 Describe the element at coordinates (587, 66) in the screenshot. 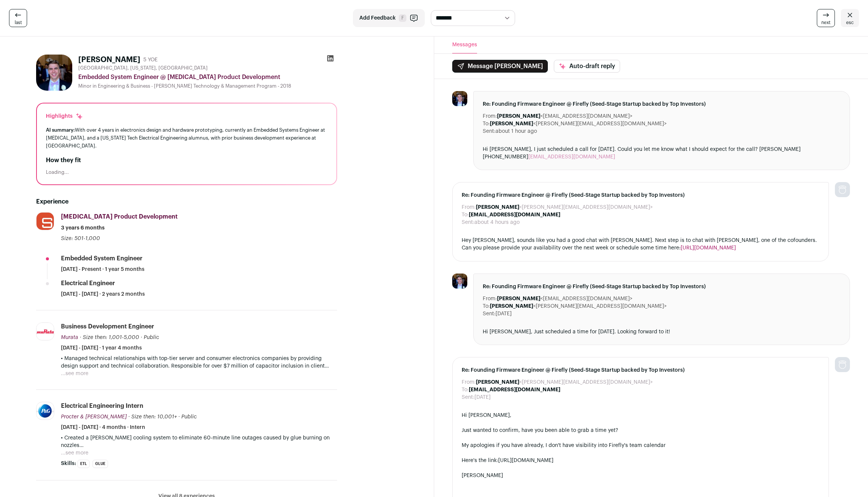

I see `button: Auto-draft reply` at that location.